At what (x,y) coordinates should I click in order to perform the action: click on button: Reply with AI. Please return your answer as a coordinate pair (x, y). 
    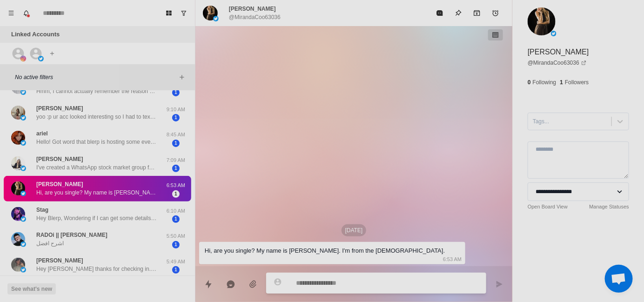
    Looking at the image, I should click on (231, 285).